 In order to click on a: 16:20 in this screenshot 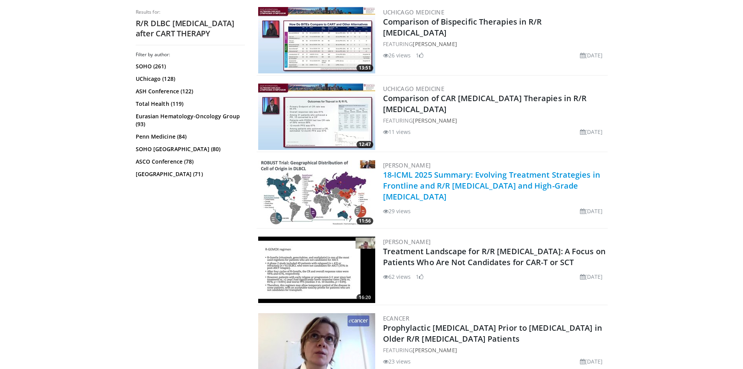, I will do `click(317, 270)`.